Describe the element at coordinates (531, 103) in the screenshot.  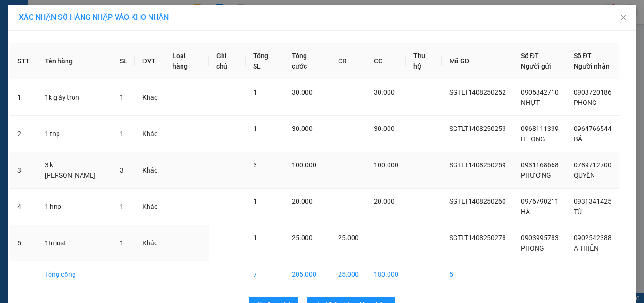
I see `span: NHỰT` at that location.